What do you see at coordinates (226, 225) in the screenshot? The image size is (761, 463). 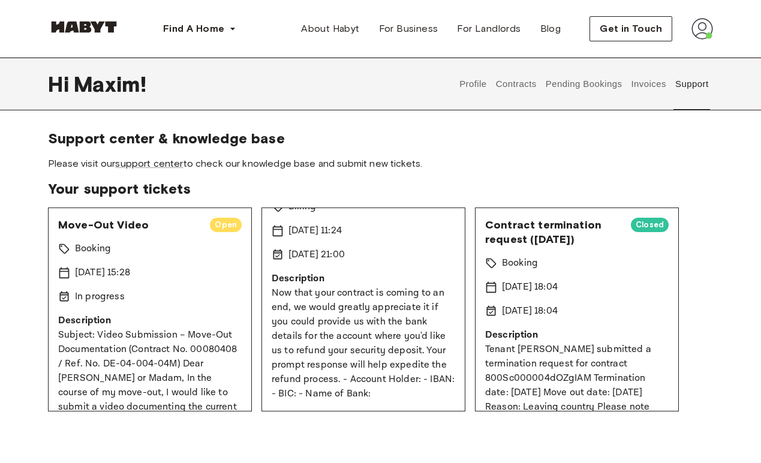 I see `span: Open` at bounding box center [226, 225].